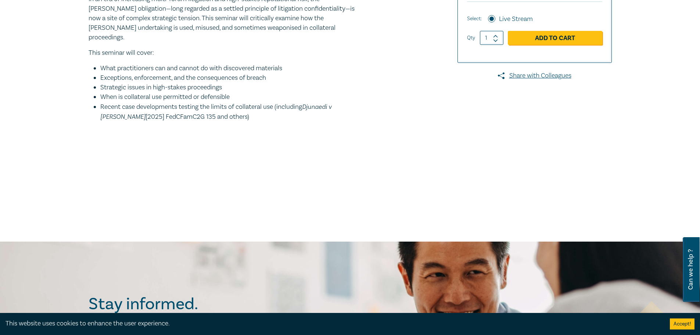 This screenshot has height=335, width=700. What do you see at coordinates (234, 78) in the screenshot?
I see `li: Exceptions, enforcement, and the consequences of breach` at bounding box center [234, 78].